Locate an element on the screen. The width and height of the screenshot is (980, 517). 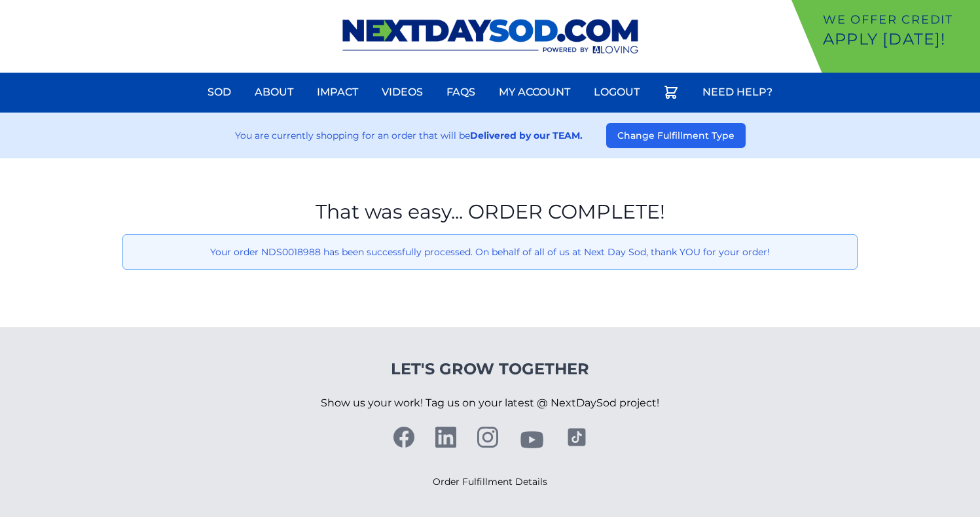
p: Your order NDS0018988 has been successfully processed. On behalf of all of us at Next Day Sod, th... is located at coordinates (490, 252).